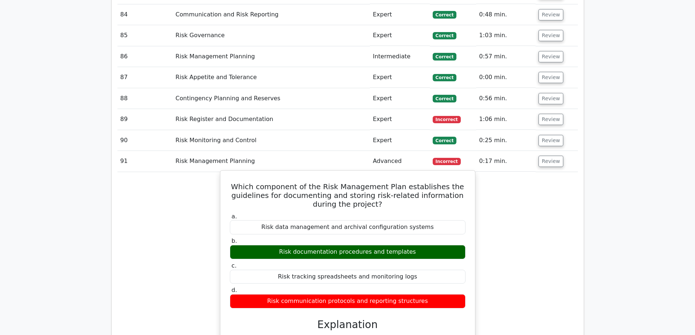 The width and height of the screenshot is (695, 335). What do you see at coordinates (145, 119) in the screenshot?
I see `td: 89` at bounding box center [145, 119].